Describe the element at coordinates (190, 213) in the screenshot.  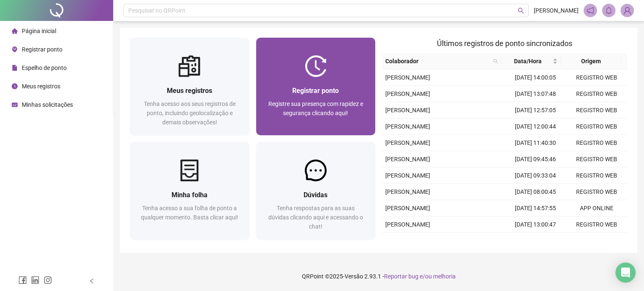
I see `span: Tenha acesso a sua folha de ponto a qualquer momento. Basta clicar aqui!` at that location.